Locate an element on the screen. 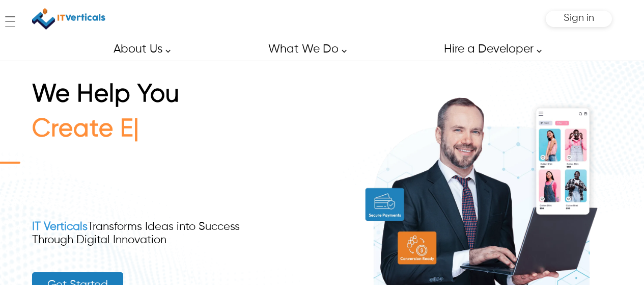 The height and width of the screenshot is (285, 644). div: Transforms Ideas into Success Through Digital Innovation is located at coordinates (148, 233).